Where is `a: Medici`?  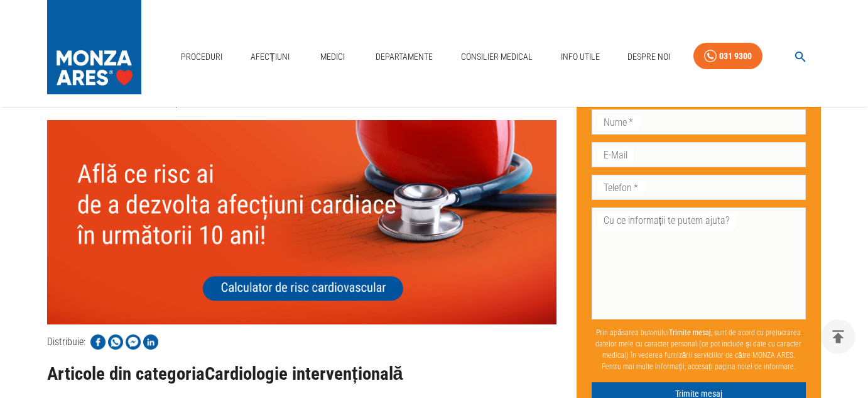
a: Medici is located at coordinates (332, 56).